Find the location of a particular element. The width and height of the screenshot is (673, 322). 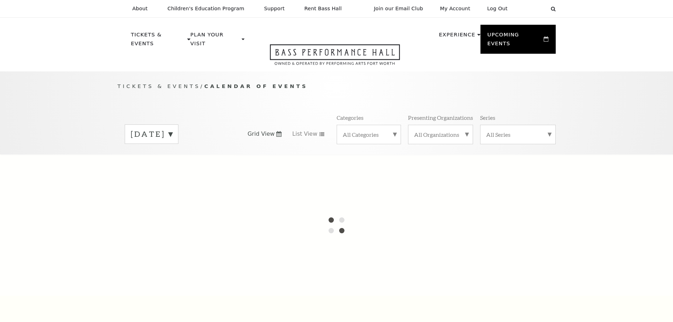

label: All Categories is located at coordinates (369, 134).